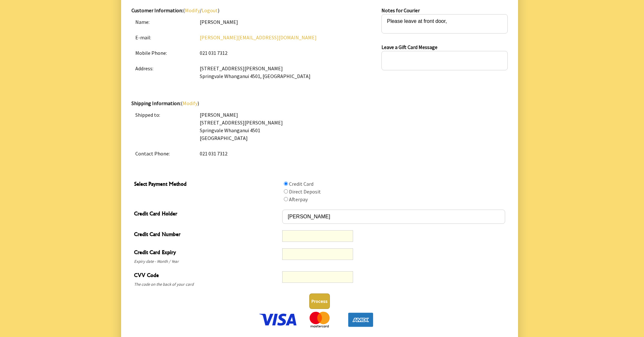 The image size is (644, 337). Describe the element at coordinates (156, 103) in the screenshot. I see `strong: Shipping Information:` at that location.